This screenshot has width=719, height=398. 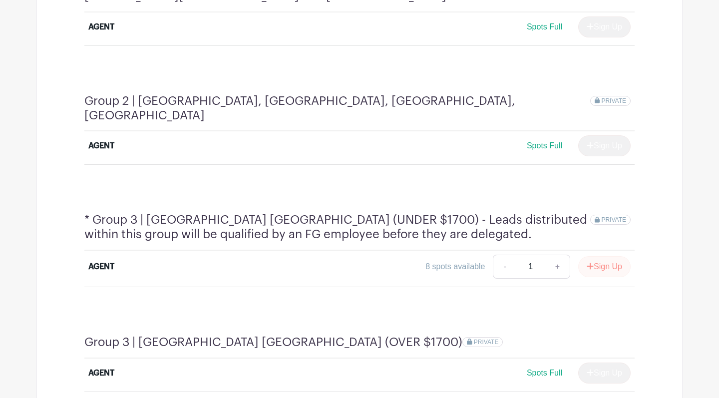 What do you see at coordinates (605, 267) in the screenshot?
I see `button: Sign Up` at bounding box center [605, 267].